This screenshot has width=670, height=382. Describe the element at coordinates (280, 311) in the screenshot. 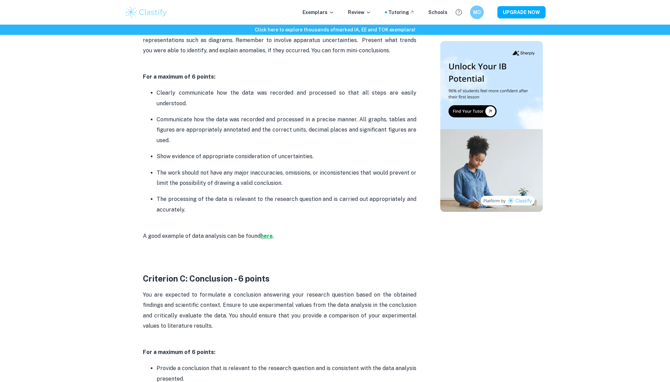

I see `span: You are expected to formulate a conclusion answering your research question based on the obtained...` at that location.